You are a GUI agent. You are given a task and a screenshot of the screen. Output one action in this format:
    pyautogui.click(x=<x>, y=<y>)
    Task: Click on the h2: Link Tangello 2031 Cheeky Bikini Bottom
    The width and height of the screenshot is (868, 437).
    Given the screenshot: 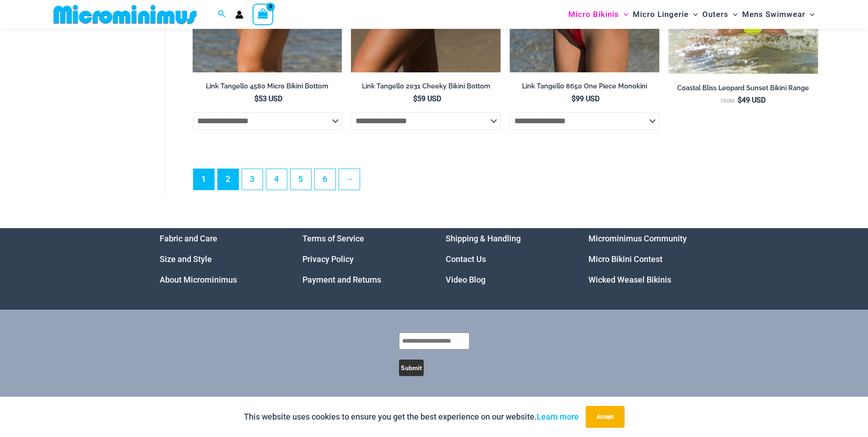 What is the action you would take?
    pyautogui.click(x=425, y=86)
    